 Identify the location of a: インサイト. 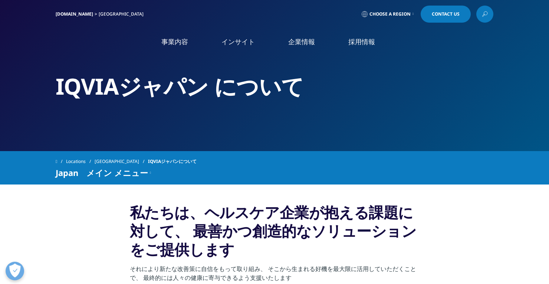
(238, 42).